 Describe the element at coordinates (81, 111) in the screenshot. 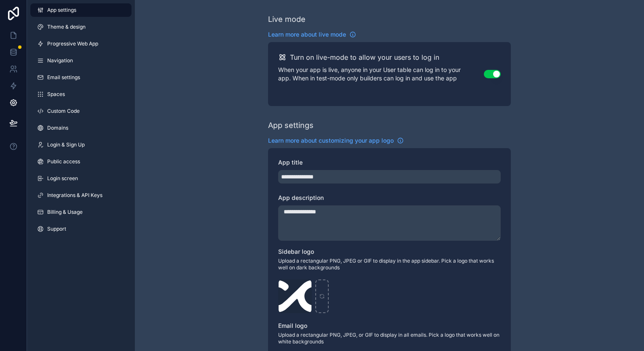

I see `a: Custom Code` at that location.